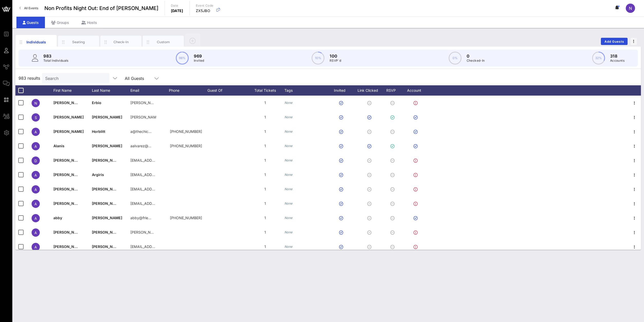 The image size is (644, 322). What do you see at coordinates (393, 91) in the screenshot?
I see `div: RSVP` at bounding box center [393, 91].